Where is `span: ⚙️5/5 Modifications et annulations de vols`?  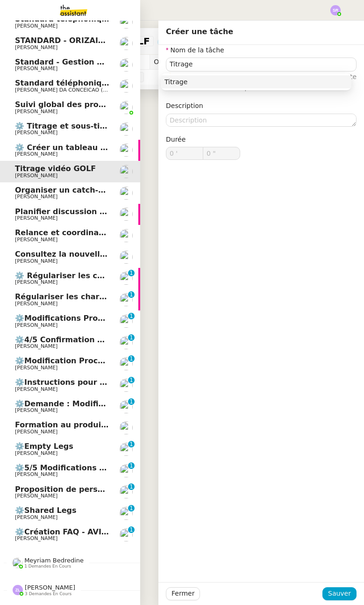 span: ⚙️5/5 Modifications et annulations de vols is located at coordinates (103, 468).